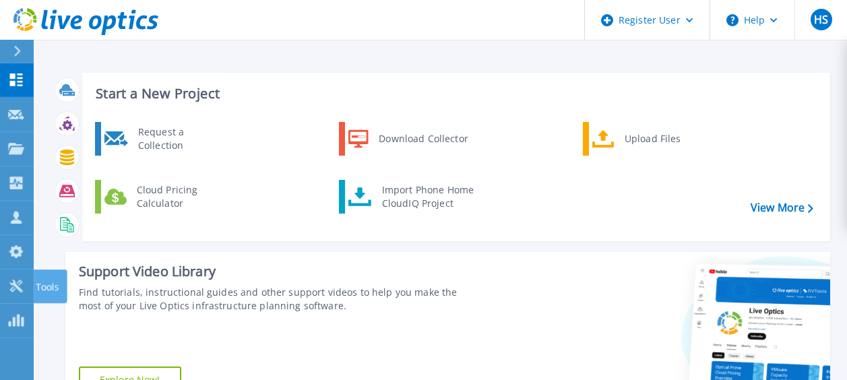 The width and height of the screenshot is (847, 380). I want to click on a: View More, so click(782, 208).